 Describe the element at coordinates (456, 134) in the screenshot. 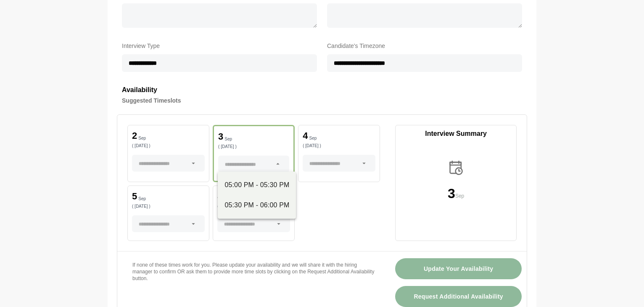

I see `p: Interview Summary` at that location.